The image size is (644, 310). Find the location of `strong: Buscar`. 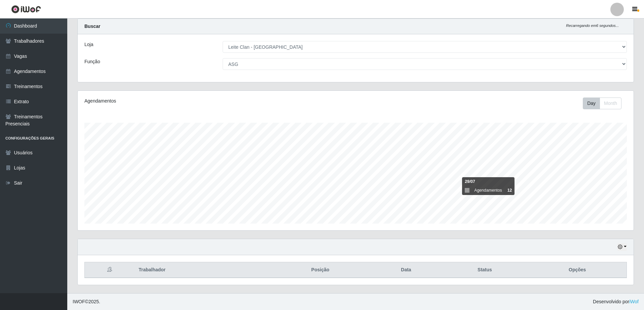

strong: Buscar is located at coordinates (92, 26).